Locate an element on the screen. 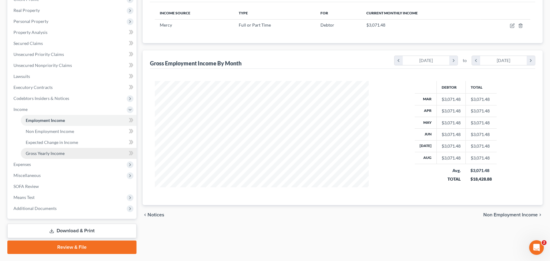  span: Current Monthly Income is located at coordinates (392, 13).